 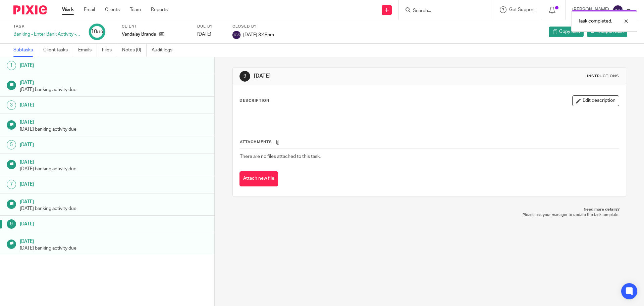 What do you see at coordinates (429, 215) in the screenshot?
I see `p: Please ask your manager to update the task template.` at bounding box center [429, 215].